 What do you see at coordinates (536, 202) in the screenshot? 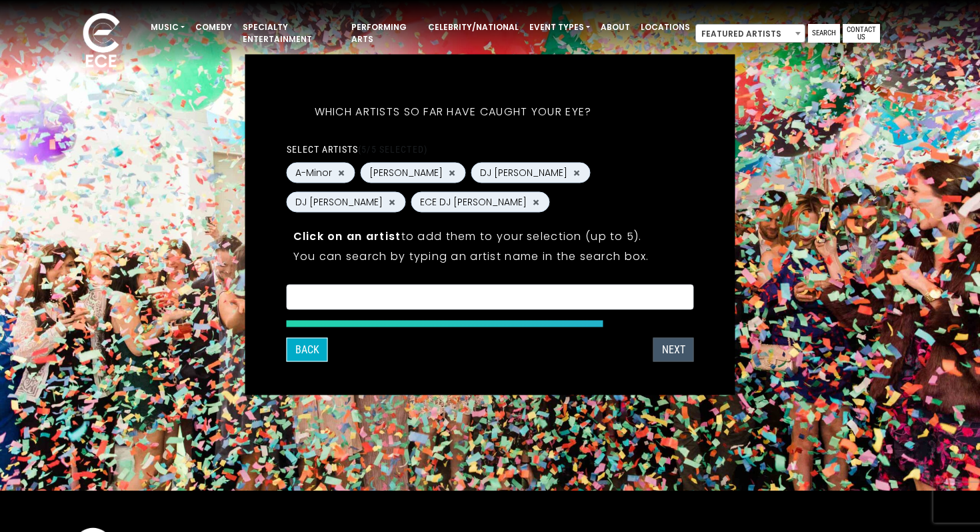
I see `button: Remove ECE DJ KEN MARKOVITS` at bounding box center [536, 202].